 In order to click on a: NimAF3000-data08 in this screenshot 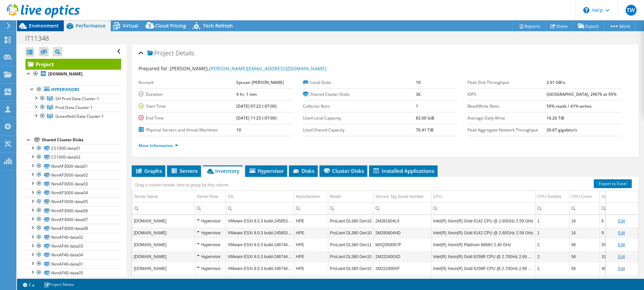, I will do `click(73, 228)`.